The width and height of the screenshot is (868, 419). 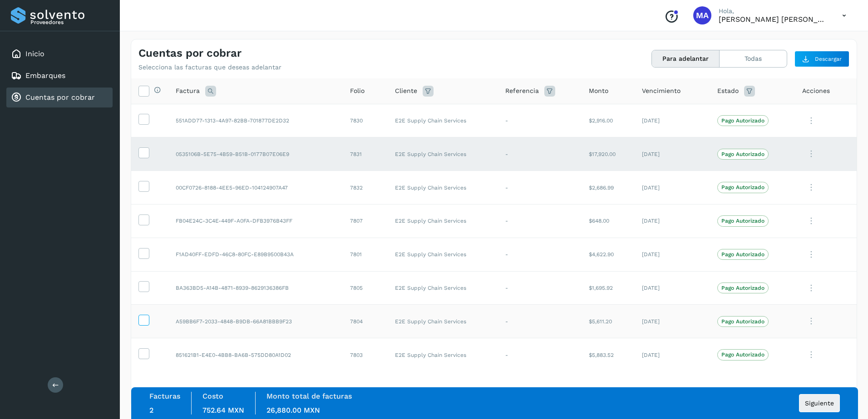 I want to click on button: Descargar, so click(x=822, y=59).